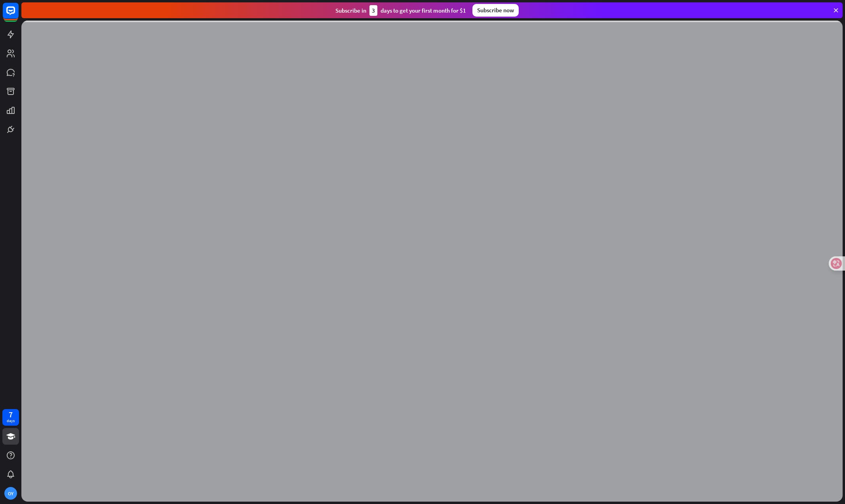  Describe the element at coordinates (496, 10) in the screenshot. I see `div: Subscribe now` at that location.